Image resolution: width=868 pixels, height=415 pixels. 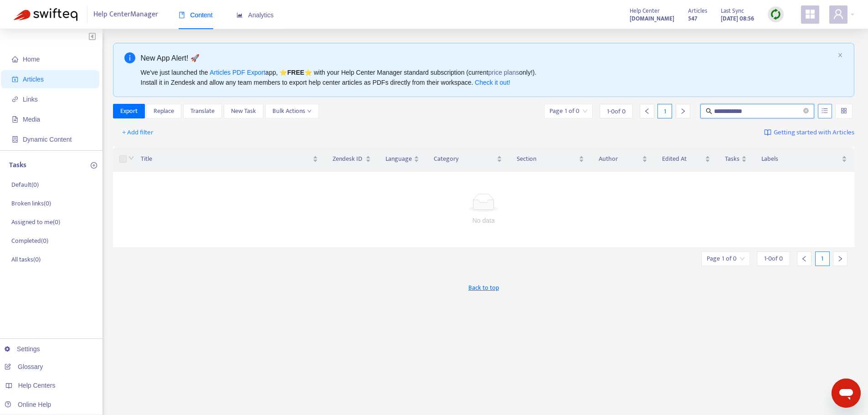 I want to click on span: book, so click(x=182, y=15).